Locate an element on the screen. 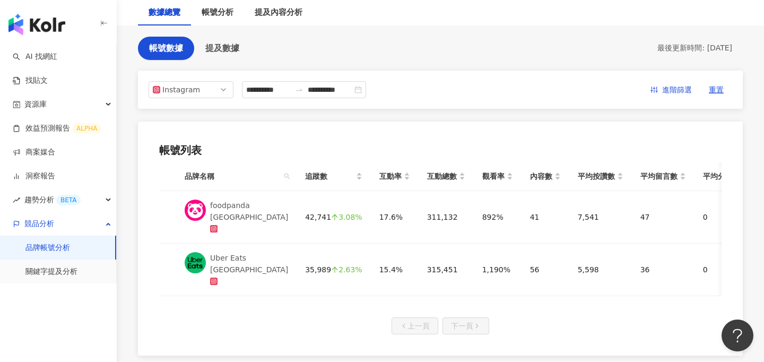 The width and height of the screenshot is (764, 362). a: 洞察報告 is located at coordinates (34, 176).